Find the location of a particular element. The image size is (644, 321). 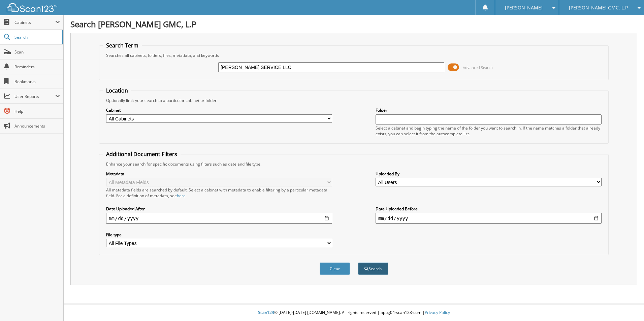

label: Folder is located at coordinates (489, 110).